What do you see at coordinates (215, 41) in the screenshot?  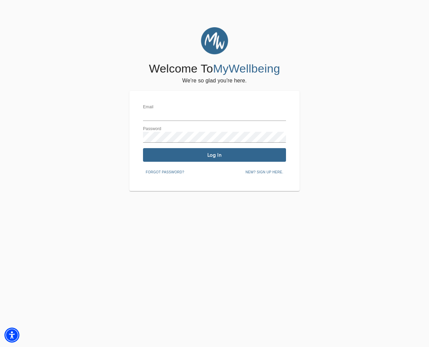 I see `img: MyWellbeing` at bounding box center [215, 41].